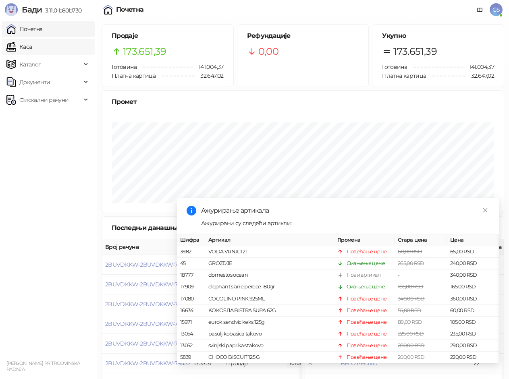 The image size is (509, 379). Describe the element at coordinates (473, 287) in the screenshot. I see `td: 165,00 RSD` at that location.